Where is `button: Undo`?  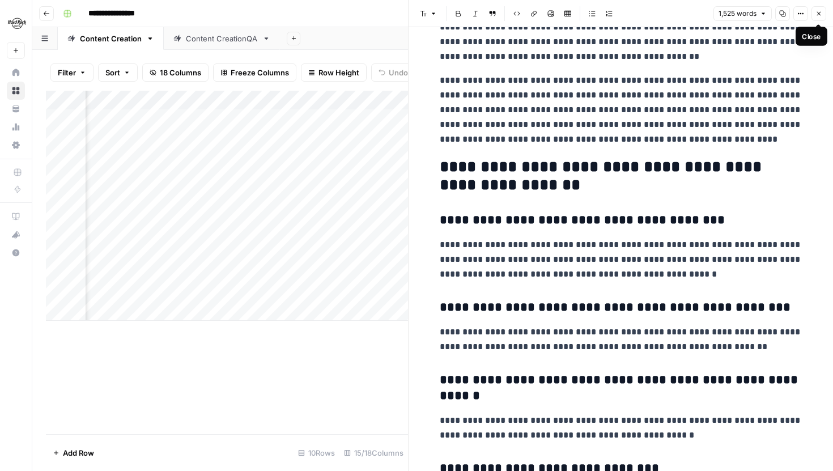
button: Undo is located at coordinates (393, 73).